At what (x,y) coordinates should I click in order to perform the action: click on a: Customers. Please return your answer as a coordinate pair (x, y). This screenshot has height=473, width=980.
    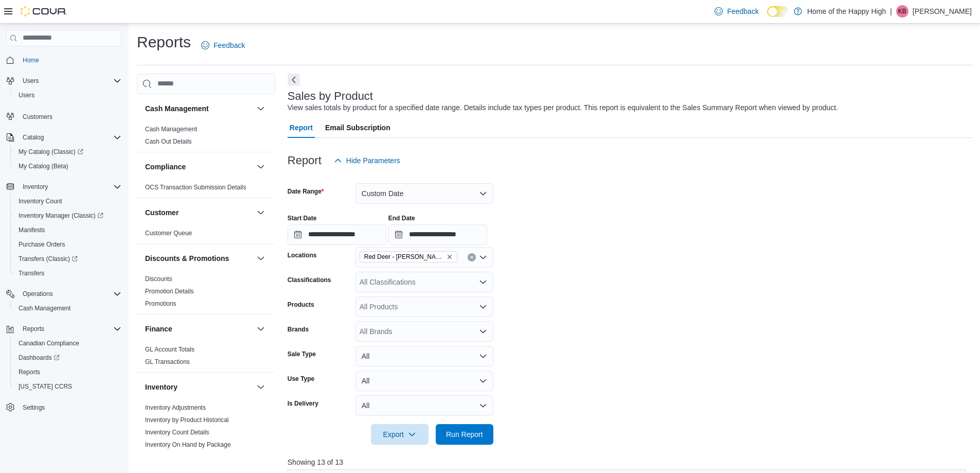
    Looking at the image, I should click on (38, 117).